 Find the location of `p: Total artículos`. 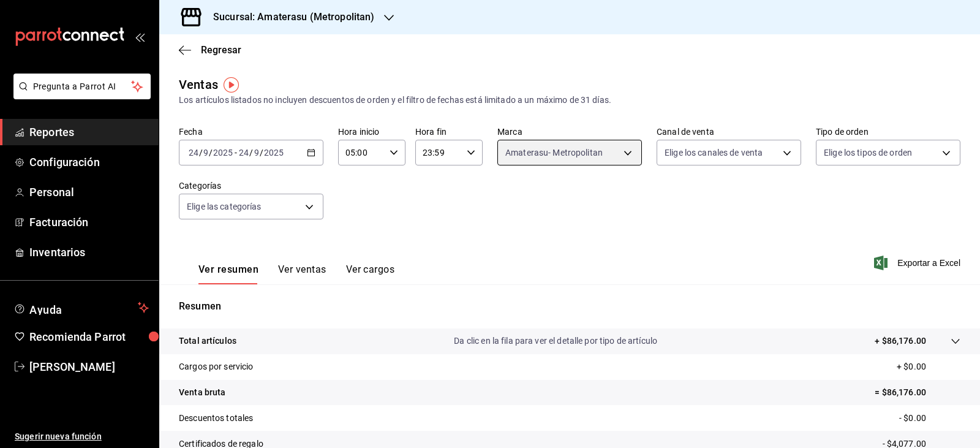

p: Total artículos is located at coordinates (207, 341).